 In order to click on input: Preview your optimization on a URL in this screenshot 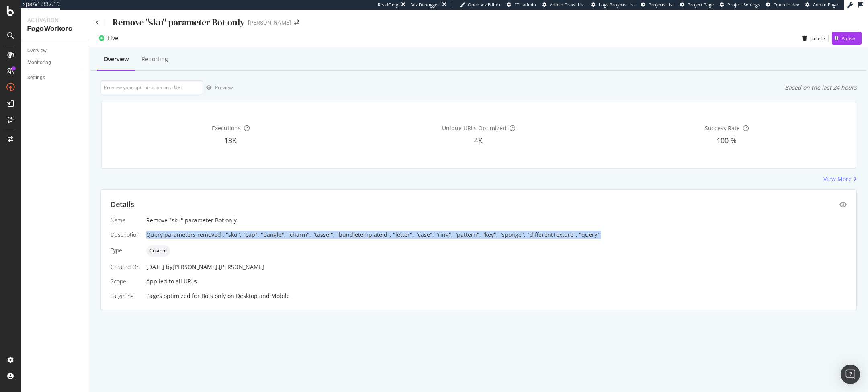, I will do `click(151, 88)`.